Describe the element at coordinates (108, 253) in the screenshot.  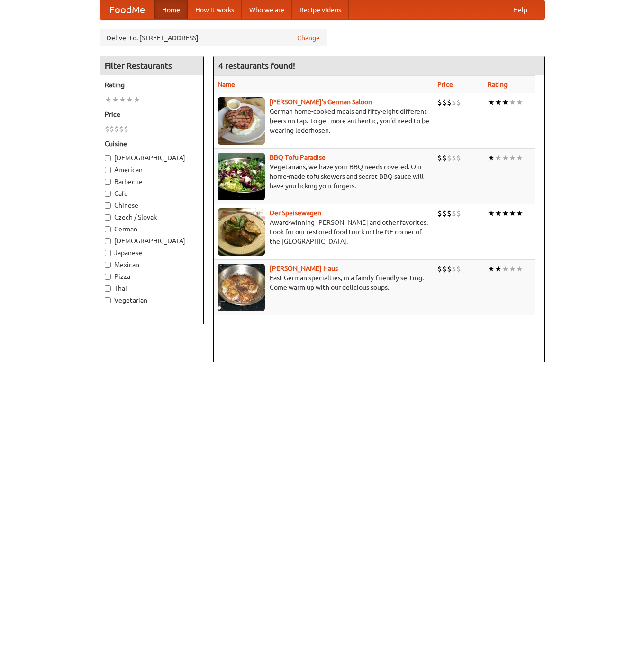
I see `input: Japanese` at that location.